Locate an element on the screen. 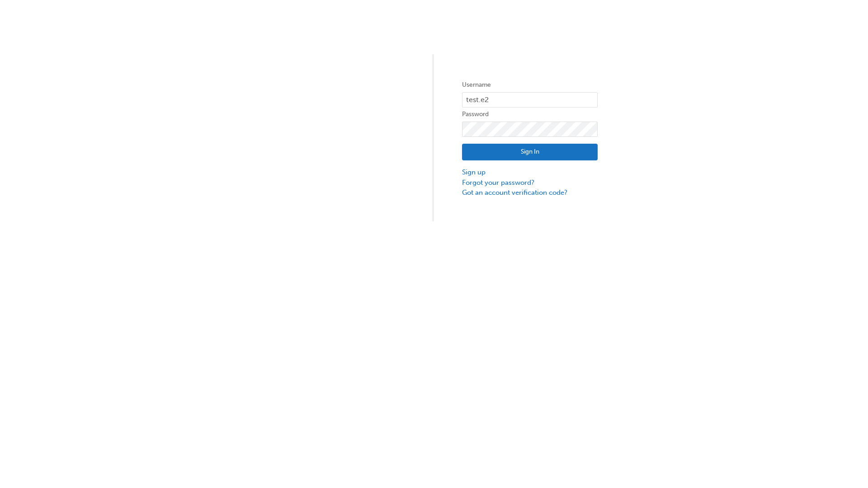 The height and width of the screenshot is (488, 868). input: Username is located at coordinates (530, 100).